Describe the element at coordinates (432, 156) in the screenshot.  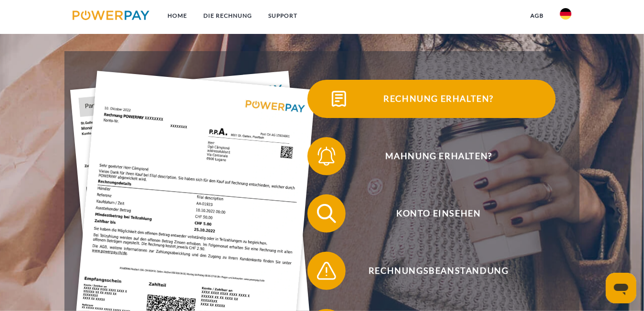
I see `a: Mahnung erhalten?` at that location.